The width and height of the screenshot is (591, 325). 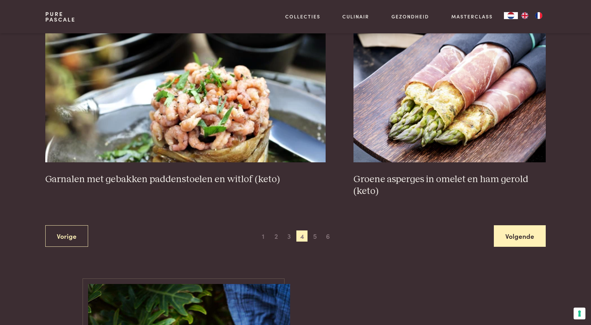 I want to click on span: 1, so click(x=263, y=236).